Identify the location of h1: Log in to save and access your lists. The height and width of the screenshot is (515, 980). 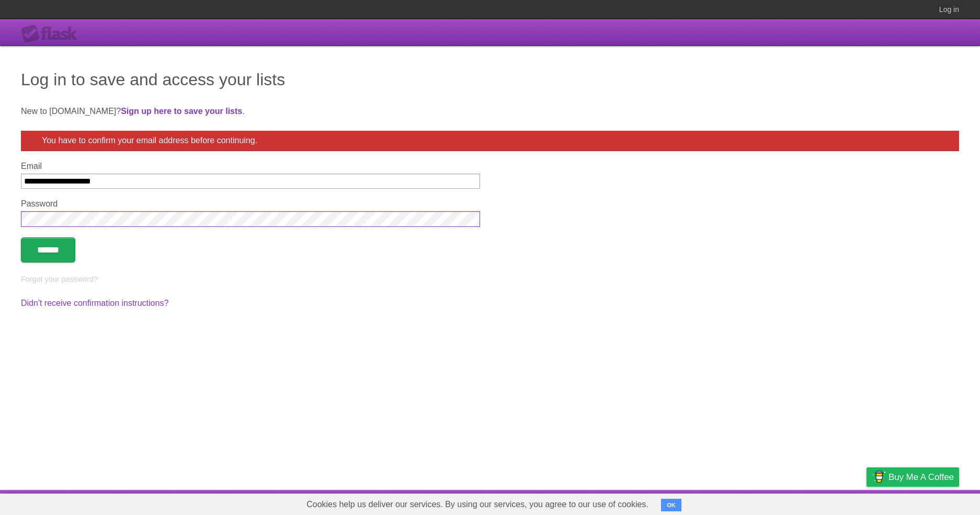
(490, 80).